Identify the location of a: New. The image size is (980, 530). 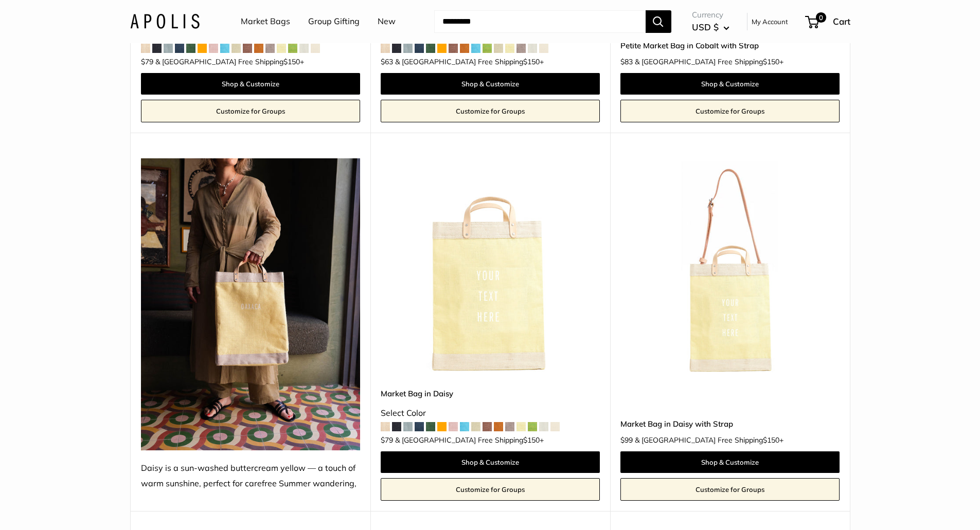
(386, 21).